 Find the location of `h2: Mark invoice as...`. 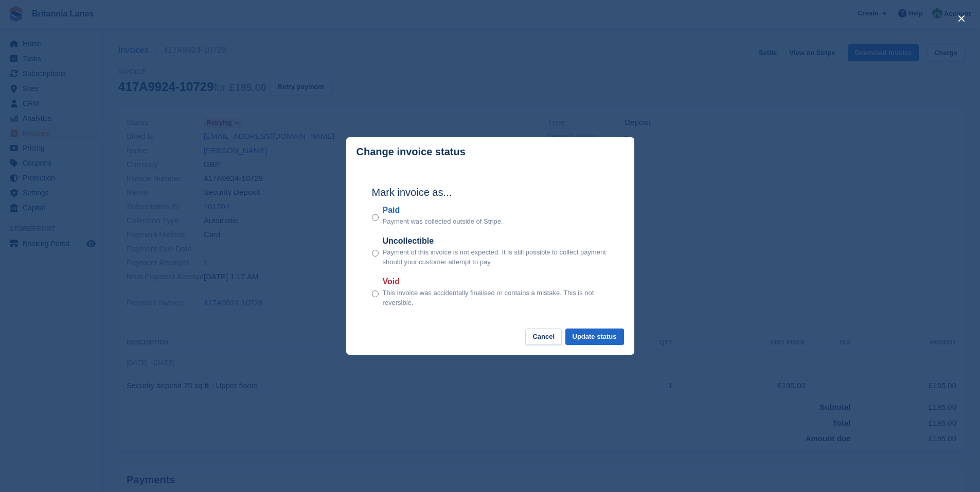

h2: Mark invoice as... is located at coordinates (490, 192).